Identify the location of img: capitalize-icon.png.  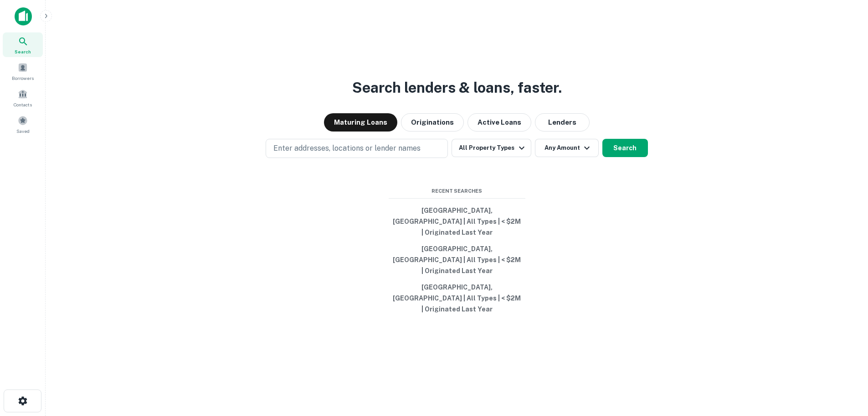
(24, 16).